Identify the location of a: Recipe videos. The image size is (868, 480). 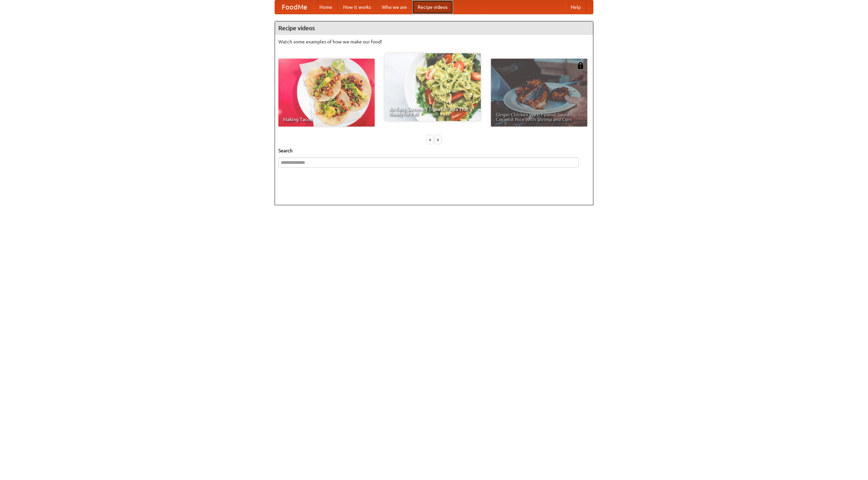
(433, 7).